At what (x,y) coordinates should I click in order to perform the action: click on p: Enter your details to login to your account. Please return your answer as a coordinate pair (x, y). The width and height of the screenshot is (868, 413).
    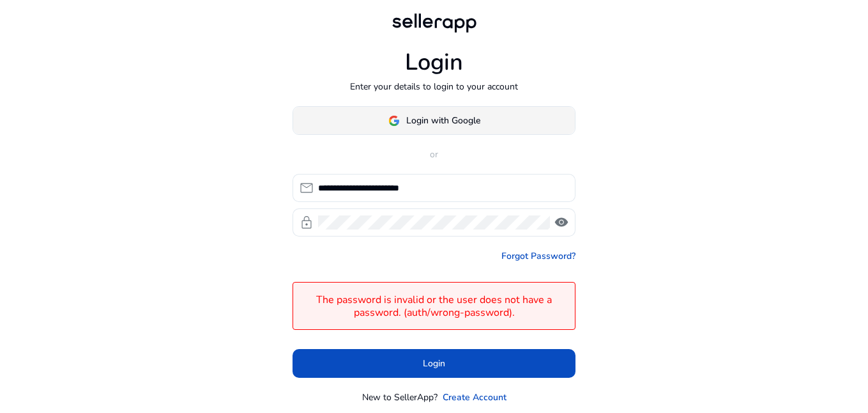
    Looking at the image, I should click on (434, 87).